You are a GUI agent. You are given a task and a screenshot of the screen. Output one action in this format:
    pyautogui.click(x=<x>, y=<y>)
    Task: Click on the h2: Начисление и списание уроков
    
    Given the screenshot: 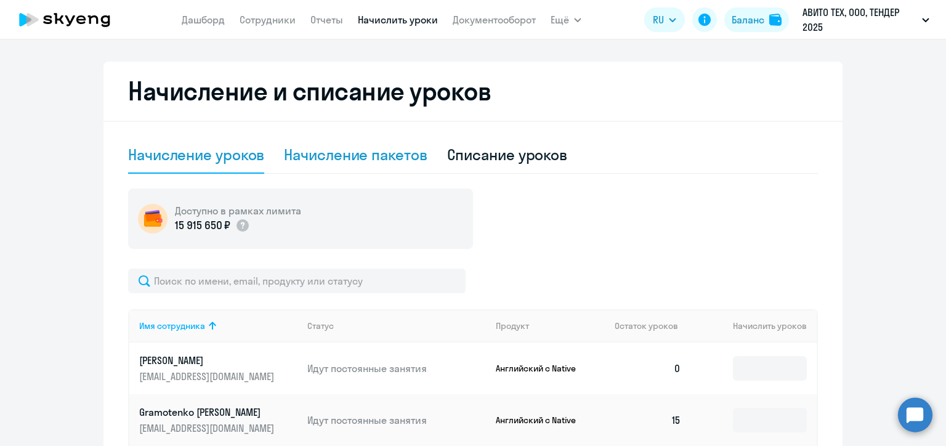 What is the action you would take?
    pyautogui.click(x=473, y=91)
    